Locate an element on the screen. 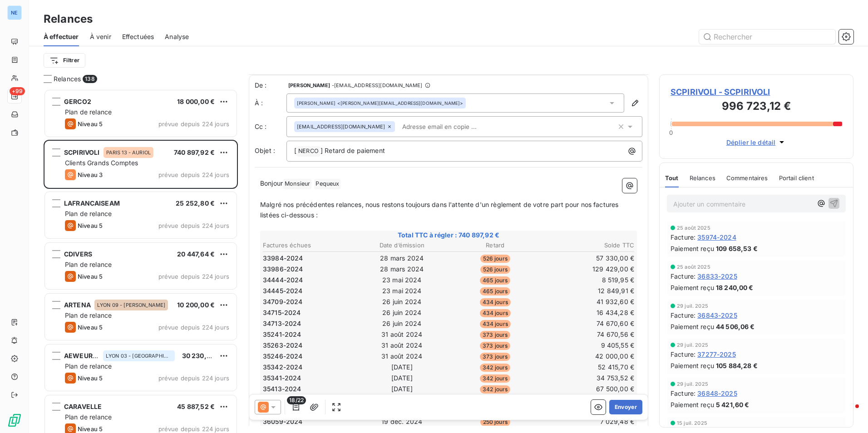 This screenshot has height=433, width=868. span: 34444-2024 is located at coordinates (283, 280).